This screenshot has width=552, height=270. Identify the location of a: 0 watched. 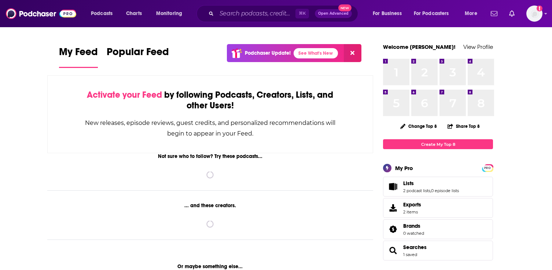
(414, 233).